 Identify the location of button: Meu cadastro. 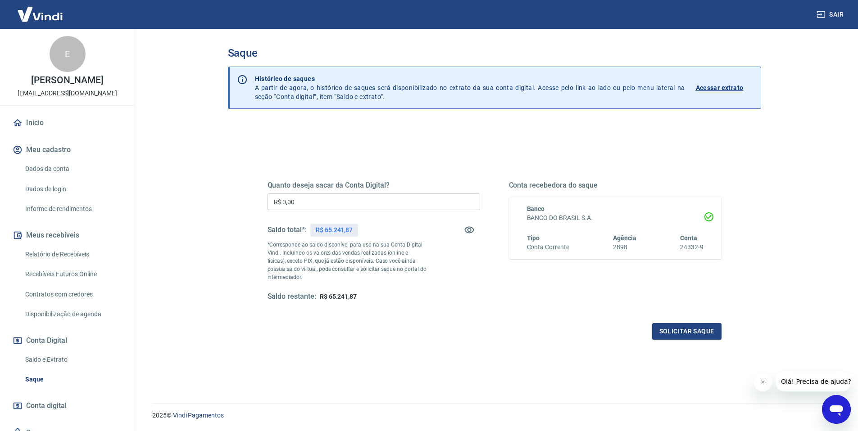
(67, 150).